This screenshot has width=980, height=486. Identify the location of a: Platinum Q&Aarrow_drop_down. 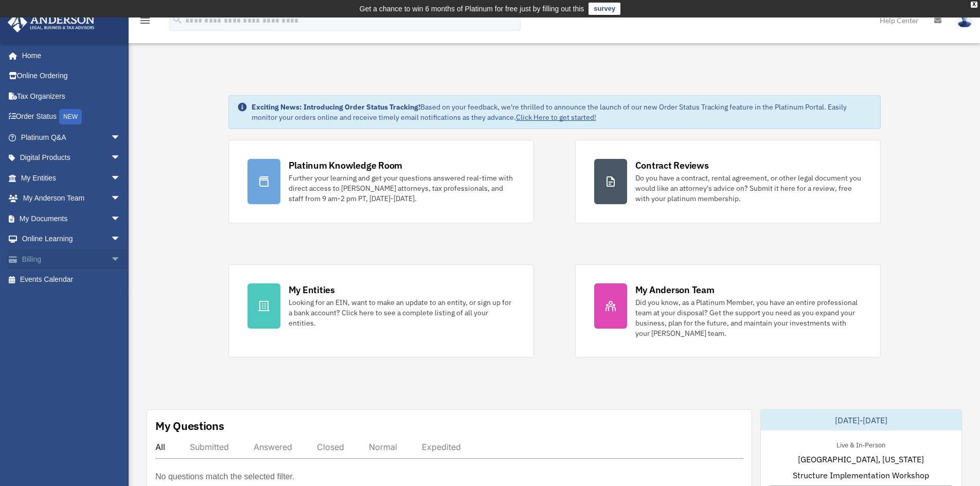
(71, 137).